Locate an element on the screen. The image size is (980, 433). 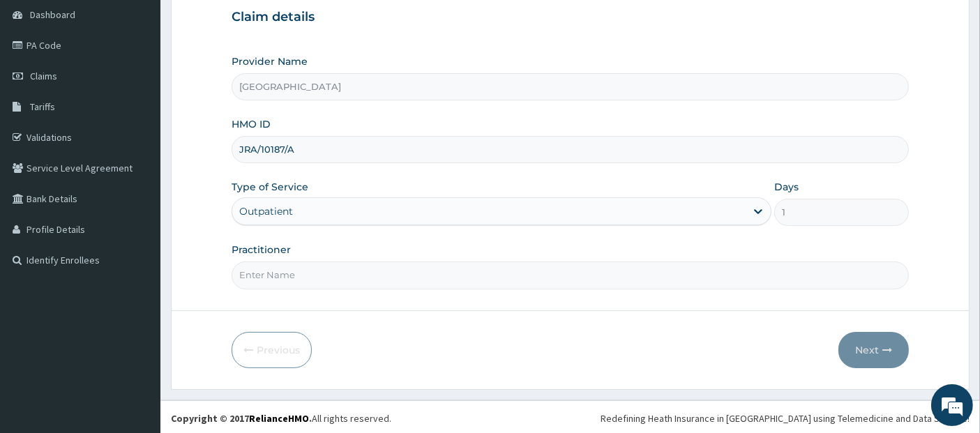
div: Outpatient is located at coordinates (266, 211).